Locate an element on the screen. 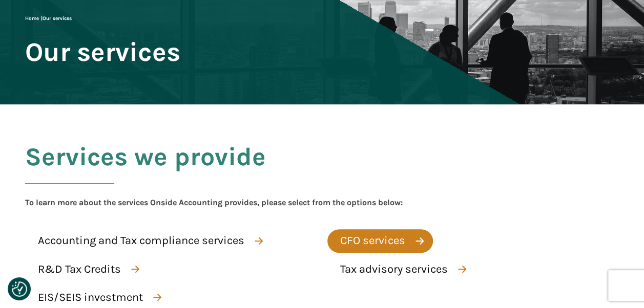 This screenshot has height=308, width=644. a: CFO services is located at coordinates (380, 240).